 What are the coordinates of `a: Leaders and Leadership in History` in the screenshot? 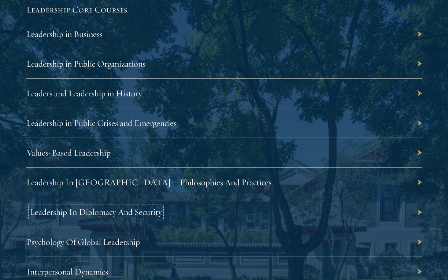 It's located at (84, 93).